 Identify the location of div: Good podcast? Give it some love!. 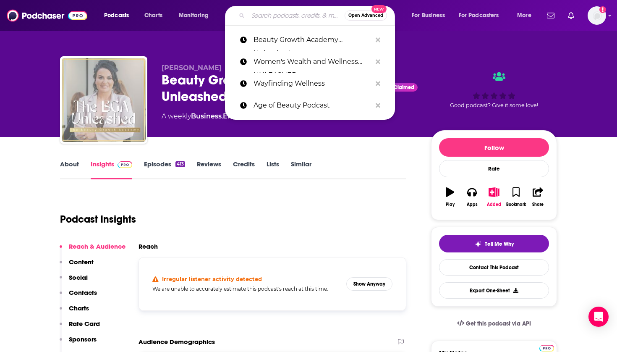
(494, 90).